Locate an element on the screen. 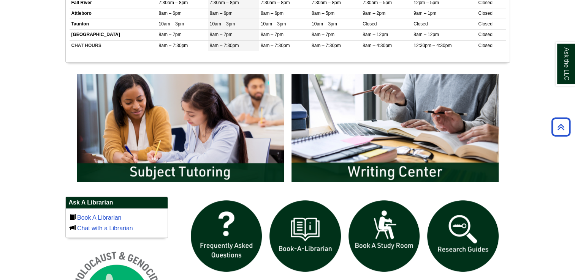 This screenshot has width=575, height=280. h2: Ask A Librarian is located at coordinates (117, 203).